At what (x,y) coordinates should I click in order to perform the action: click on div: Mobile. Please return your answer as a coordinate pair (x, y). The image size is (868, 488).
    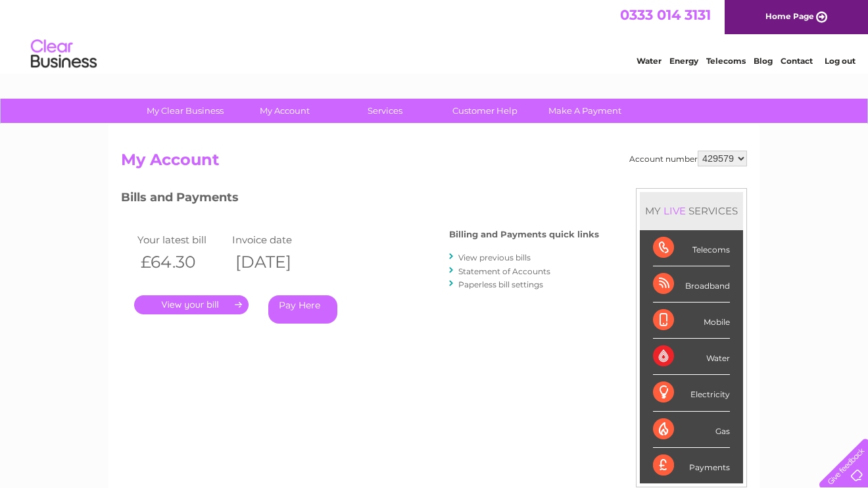
    Looking at the image, I should click on (691, 321).